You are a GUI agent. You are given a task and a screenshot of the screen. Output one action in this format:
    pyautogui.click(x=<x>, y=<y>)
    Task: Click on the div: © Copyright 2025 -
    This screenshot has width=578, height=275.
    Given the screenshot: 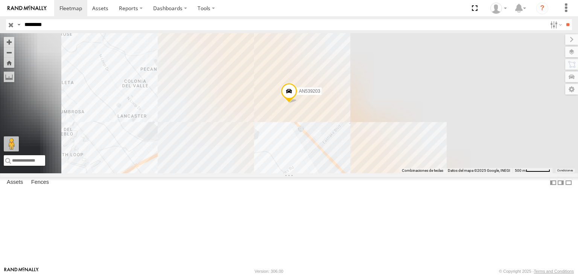 What is the action you would take?
    pyautogui.click(x=536, y=271)
    